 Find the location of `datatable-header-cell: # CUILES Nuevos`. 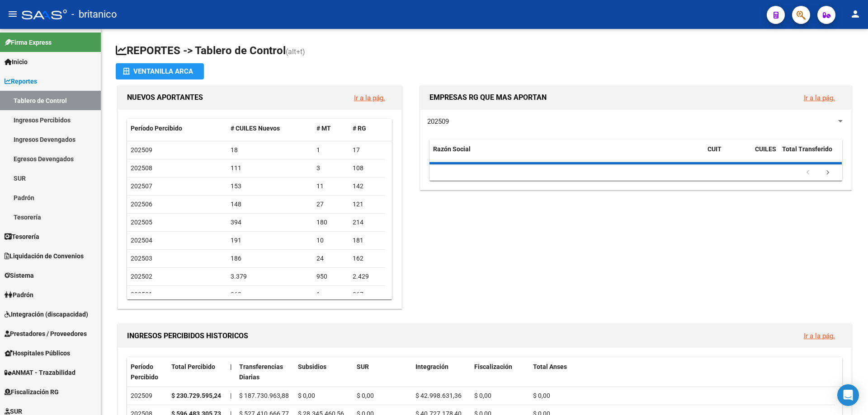

datatable-header-cell: # CUILES Nuevos is located at coordinates (270, 128).